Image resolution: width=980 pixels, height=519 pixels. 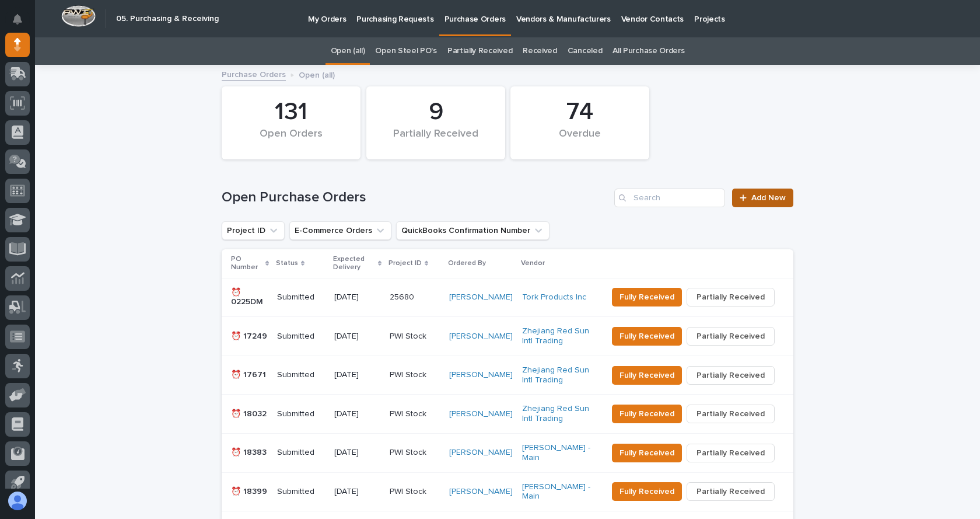 I want to click on div: Overdue, so click(x=580, y=140).